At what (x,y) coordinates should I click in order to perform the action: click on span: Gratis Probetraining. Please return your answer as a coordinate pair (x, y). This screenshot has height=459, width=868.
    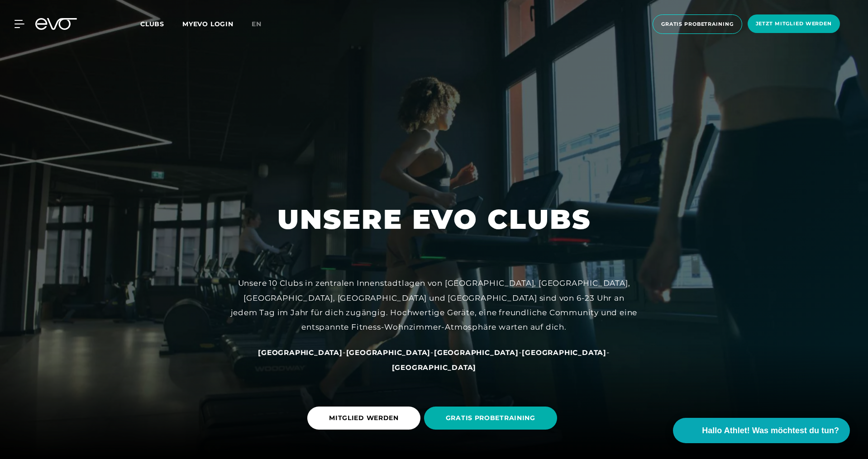
    Looking at the image, I should click on (697, 24).